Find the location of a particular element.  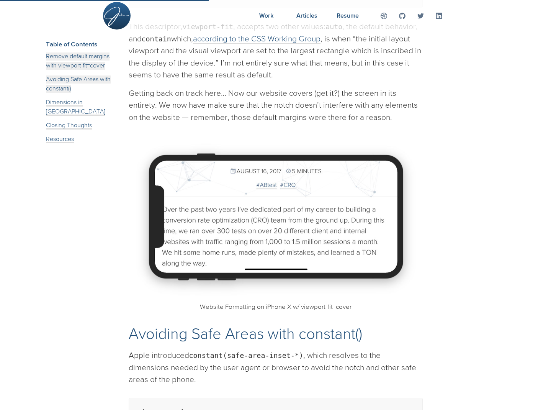

a: Resources is located at coordinates (60, 139).